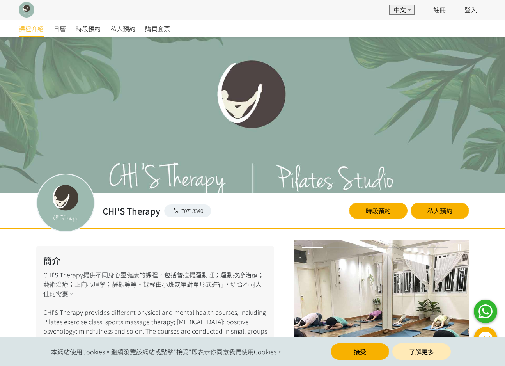 The image size is (505, 366). I want to click on a: 70713340, so click(188, 211).